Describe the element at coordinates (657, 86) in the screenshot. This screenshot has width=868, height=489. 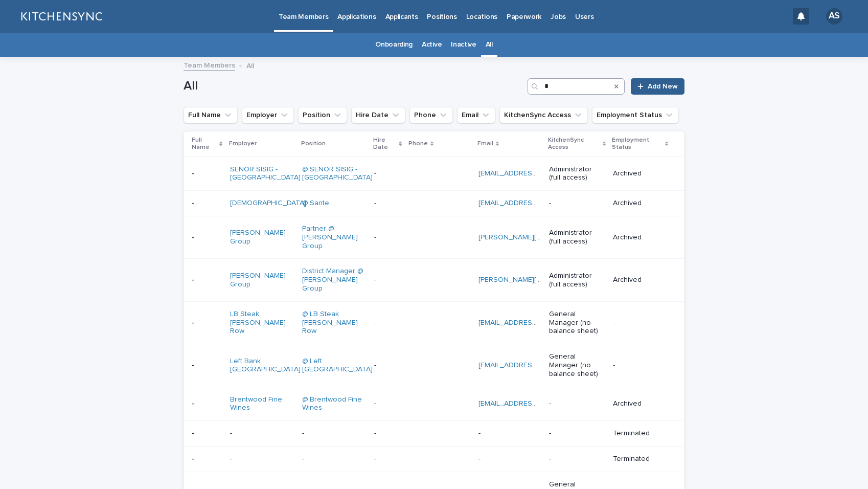
I see `a: Add New` at that location.